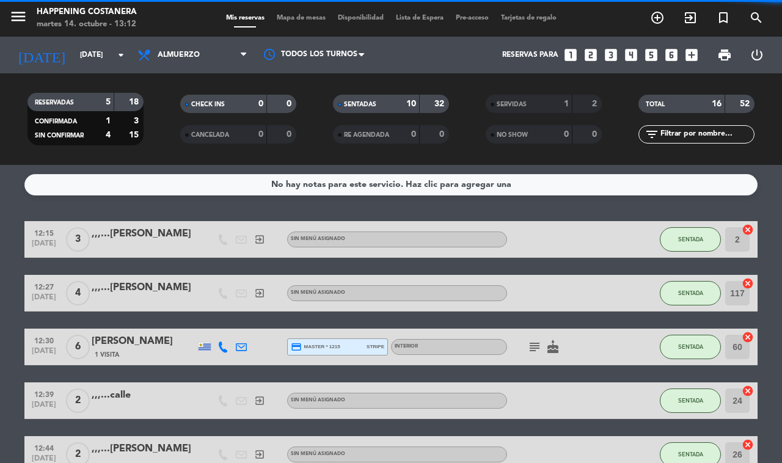 The width and height of the screenshot is (782, 463). What do you see at coordinates (301, 18) in the screenshot?
I see `span: Mapa de mesas` at bounding box center [301, 18].